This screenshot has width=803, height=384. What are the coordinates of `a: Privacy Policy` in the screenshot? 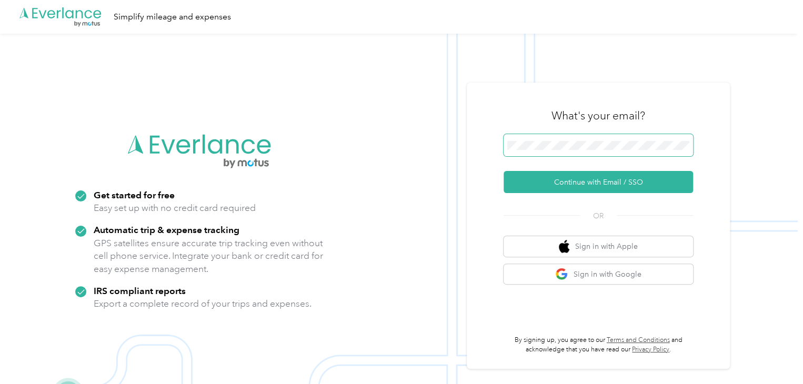 It's located at (650, 349).